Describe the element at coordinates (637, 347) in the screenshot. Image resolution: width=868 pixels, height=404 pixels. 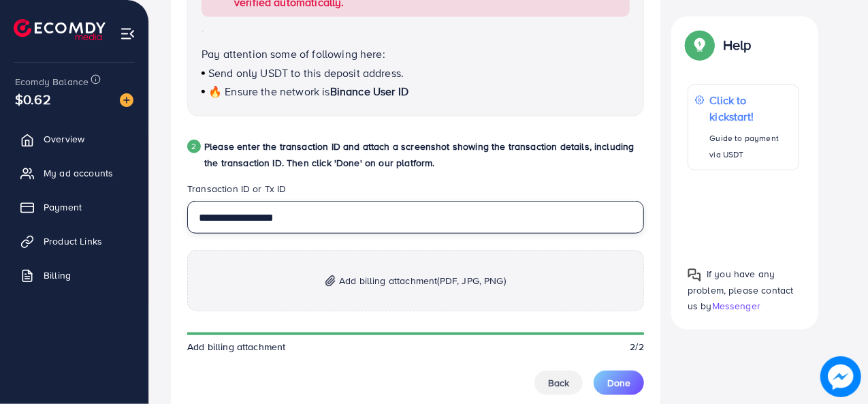
I see `span: 2/2` at that location.